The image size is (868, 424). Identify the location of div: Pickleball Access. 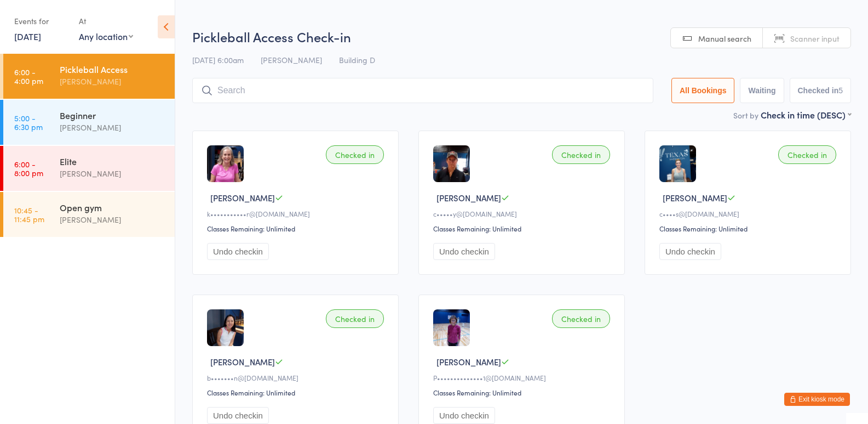
(112, 69).